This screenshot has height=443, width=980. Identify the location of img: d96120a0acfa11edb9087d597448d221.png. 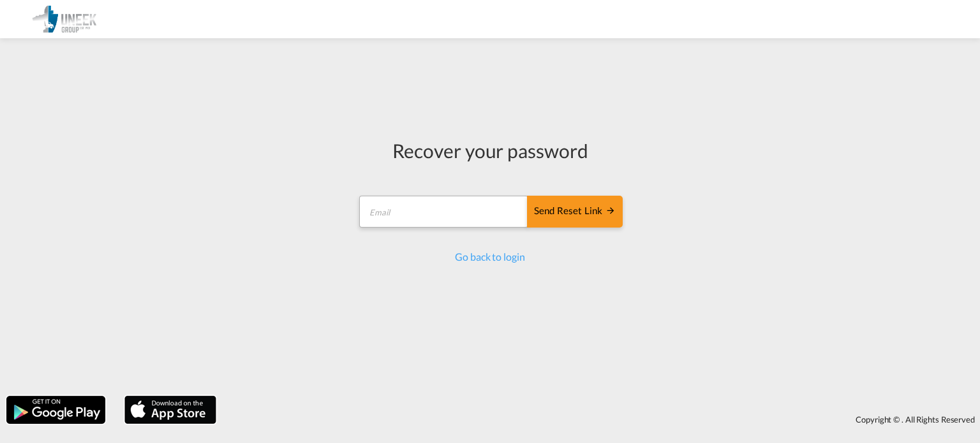
(62, 19).